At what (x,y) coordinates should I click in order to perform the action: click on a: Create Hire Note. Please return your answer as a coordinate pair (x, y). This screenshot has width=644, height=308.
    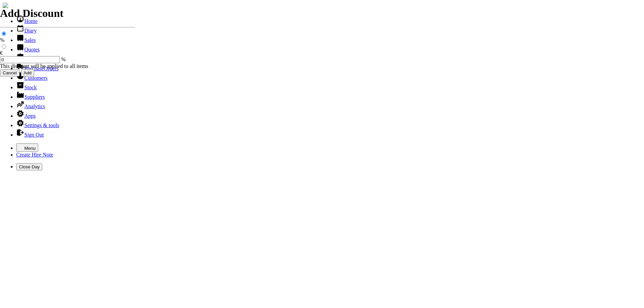
    Looking at the image, I should click on (34, 154).